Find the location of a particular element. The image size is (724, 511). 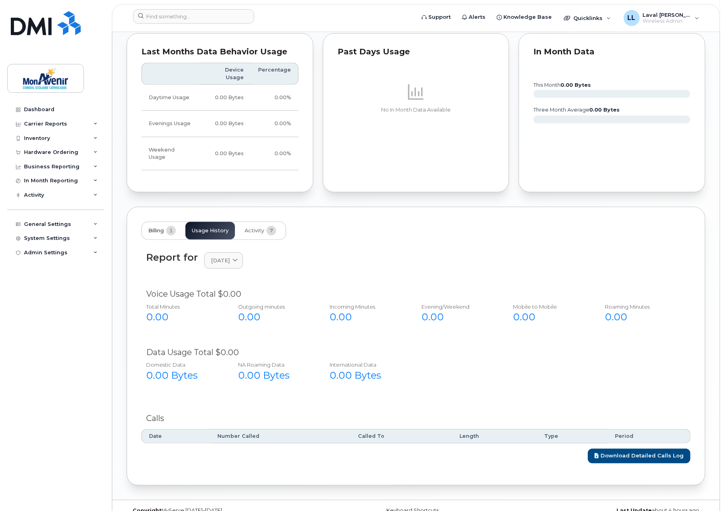

th: Length is located at coordinates (495, 436).